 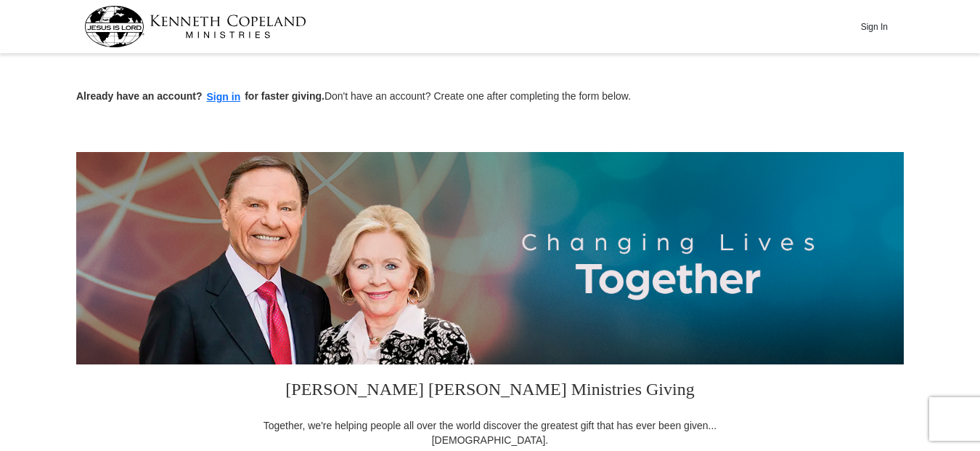 I want to click on p: Don't have an account? Create one after completing the form below., so click(x=490, y=97).